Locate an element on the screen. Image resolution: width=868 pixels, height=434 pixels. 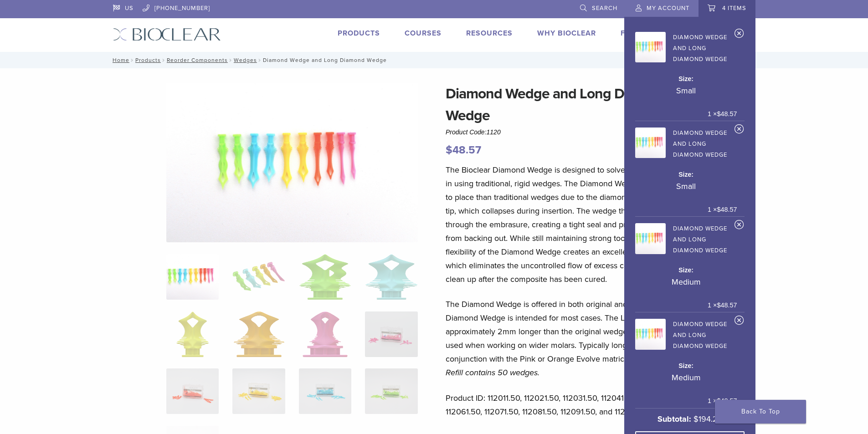
a: Home is located at coordinates (120, 60).